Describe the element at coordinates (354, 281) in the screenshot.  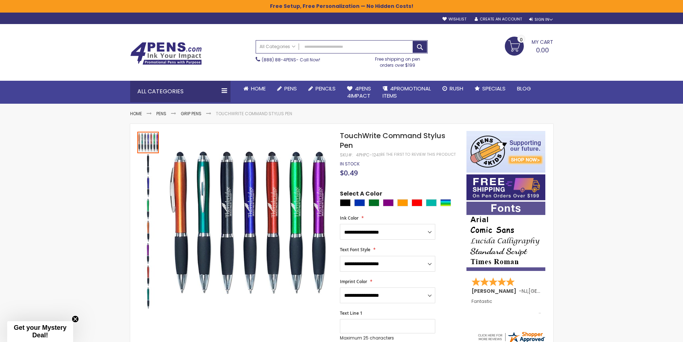
I see `span: Imprint Color` at that location.